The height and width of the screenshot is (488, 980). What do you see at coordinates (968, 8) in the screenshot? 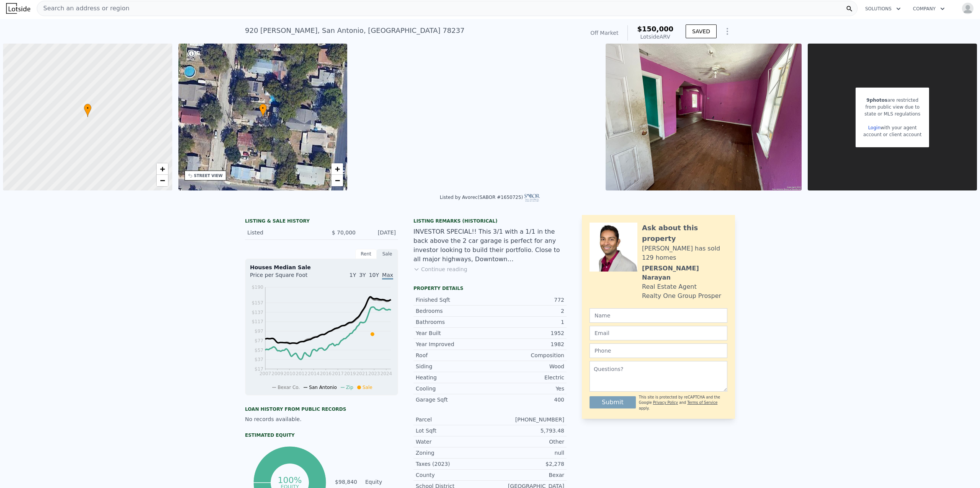
I see `img: avatar` at bounding box center [968, 8].